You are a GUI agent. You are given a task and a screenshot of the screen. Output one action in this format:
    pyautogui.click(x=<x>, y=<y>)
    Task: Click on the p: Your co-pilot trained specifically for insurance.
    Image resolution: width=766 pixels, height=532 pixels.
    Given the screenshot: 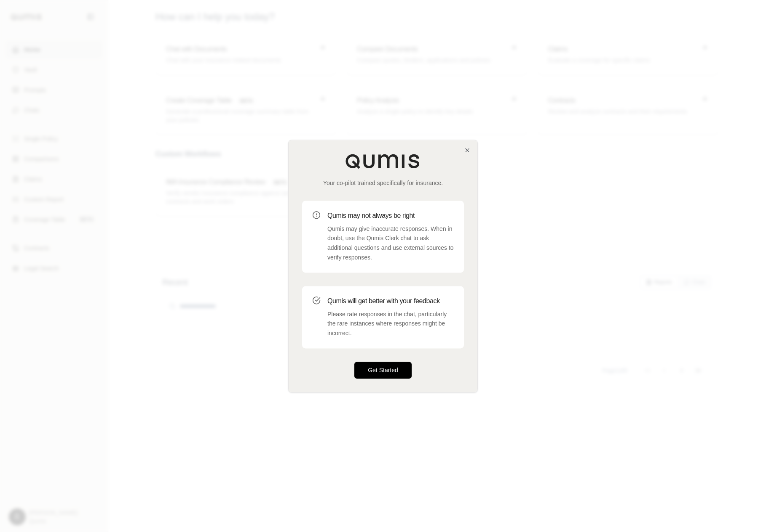 What is the action you would take?
    pyautogui.click(x=383, y=183)
    